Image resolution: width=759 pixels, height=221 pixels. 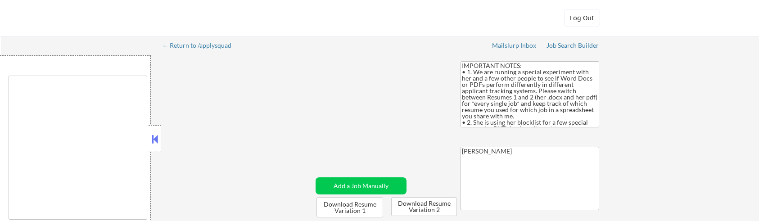 What do you see at coordinates (201, 45) in the screenshot?
I see `div: ← Return to /applysquad` at bounding box center [201, 45].